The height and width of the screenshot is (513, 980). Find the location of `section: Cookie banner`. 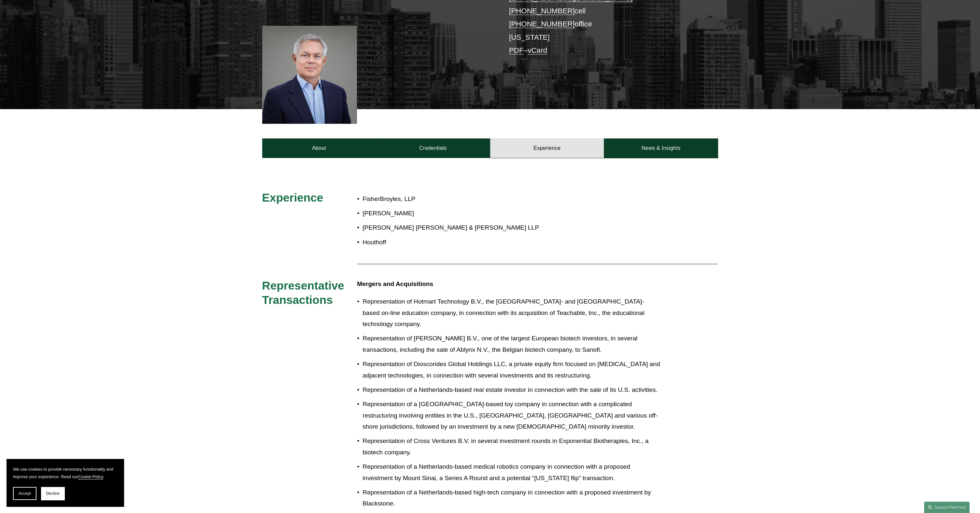

section: Cookie banner is located at coordinates (65, 483).